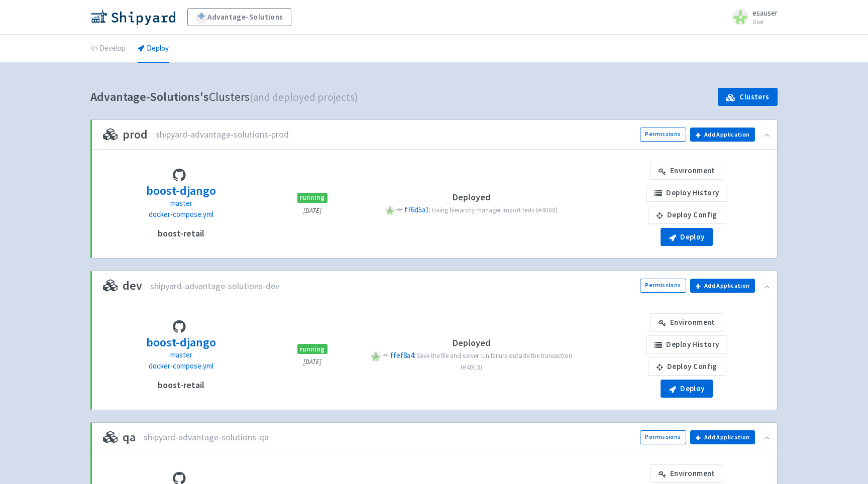 The width and height of the screenshot is (868, 484). Describe the element at coordinates (752, 17) in the screenshot. I see `a: esauser User` at that location.